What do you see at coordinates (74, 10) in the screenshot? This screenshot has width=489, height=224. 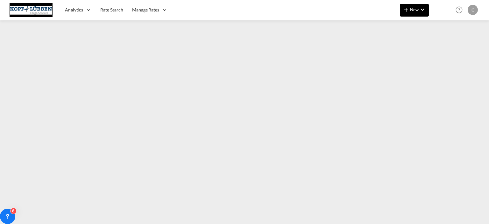 I see `span: Analytics` at bounding box center [74, 10].